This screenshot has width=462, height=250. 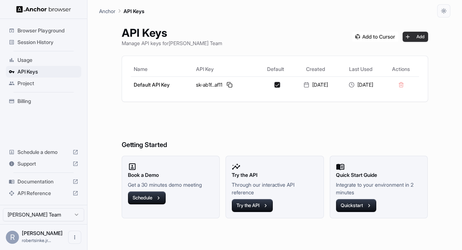 What do you see at coordinates (36, 240) in the screenshot?
I see `span: robertsinke.jr@gmail.com` at bounding box center [36, 240].